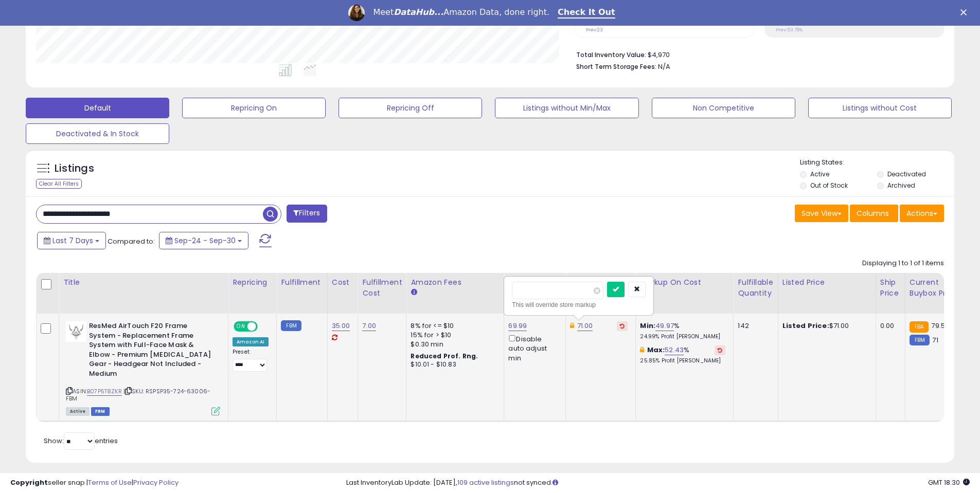 The height and width of the screenshot is (493, 980). Describe the element at coordinates (78, 411) in the screenshot. I see `span: All listings currently available for purchase on Amazon` at that location.